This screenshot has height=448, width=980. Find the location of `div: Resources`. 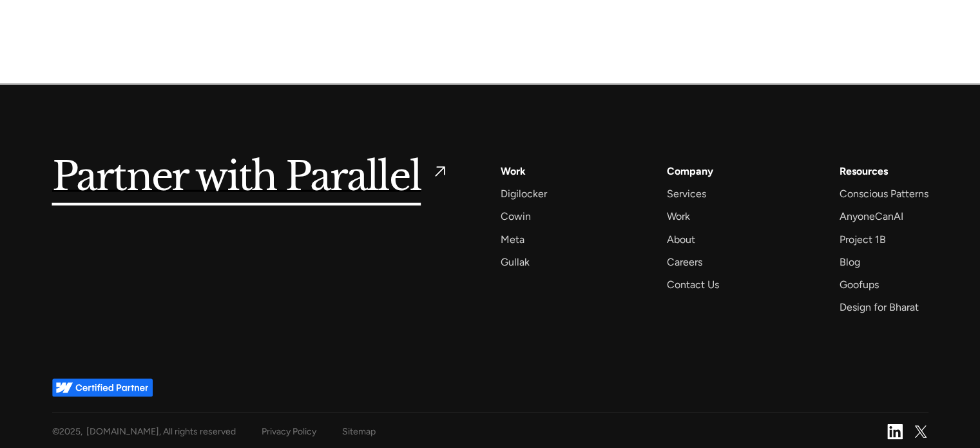

div: Resources is located at coordinates (863, 170).